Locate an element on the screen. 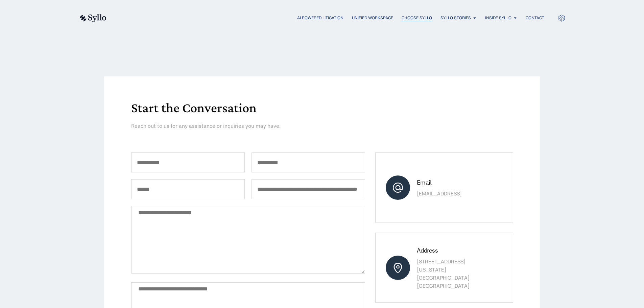  div: Menu Toggle is located at coordinates (332, 18).